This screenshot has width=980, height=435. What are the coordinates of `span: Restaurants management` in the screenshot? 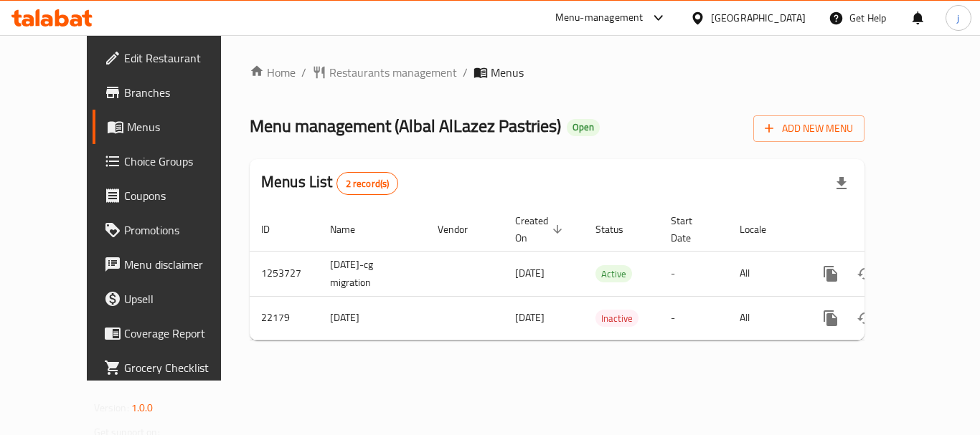 It's located at (393, 72).